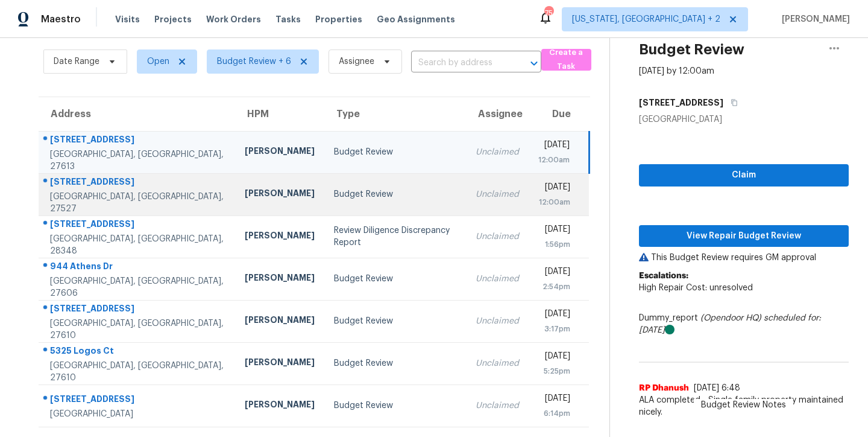 The height and width of the screenshot is (437, 868). Describe the element at coordinates (233, 19) in the screenshot. I see `span: Work Orders` at that location.